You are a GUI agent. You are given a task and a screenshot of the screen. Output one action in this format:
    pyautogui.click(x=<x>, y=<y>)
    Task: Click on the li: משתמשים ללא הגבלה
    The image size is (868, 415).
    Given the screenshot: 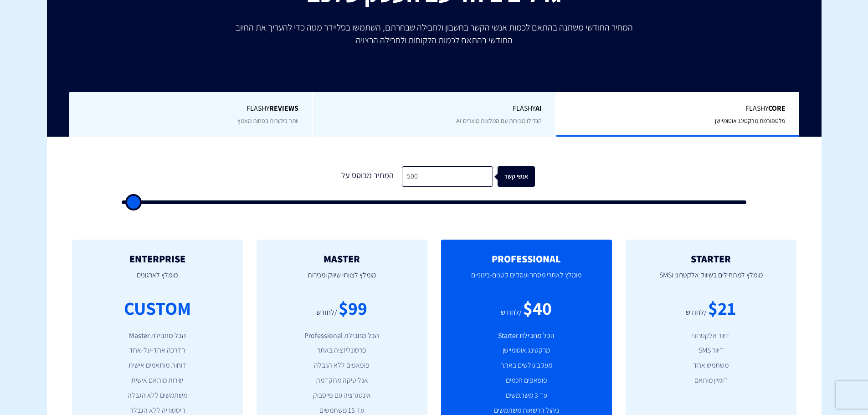 What is the action you would take?
    pyautogui.click(x=157, y=395)
    